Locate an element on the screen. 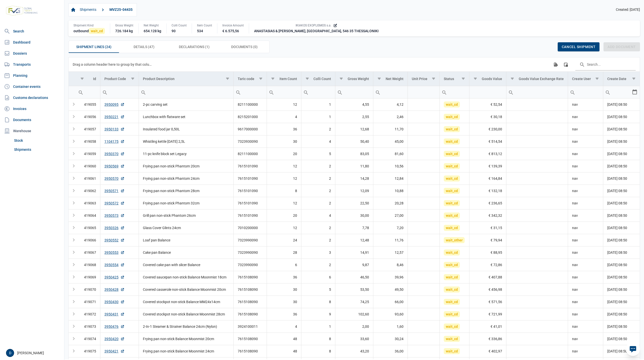 Image resolution: width=644 pixels, height=360 pixels. td: 419075 is located at coordinates (88, 351).